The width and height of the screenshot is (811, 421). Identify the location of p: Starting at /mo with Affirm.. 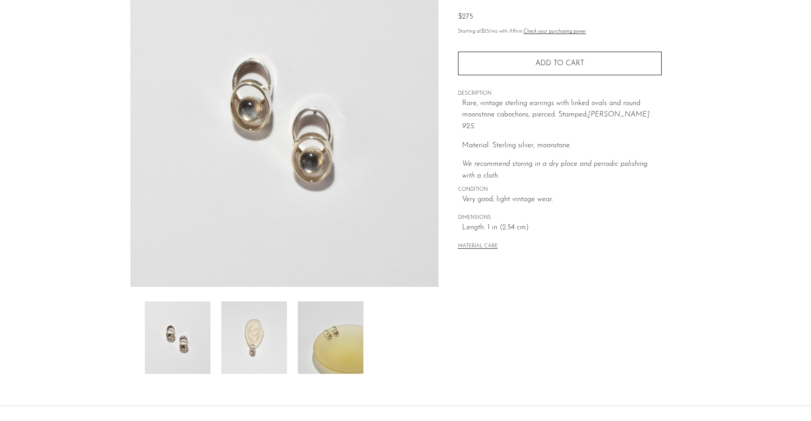
(560, 32).